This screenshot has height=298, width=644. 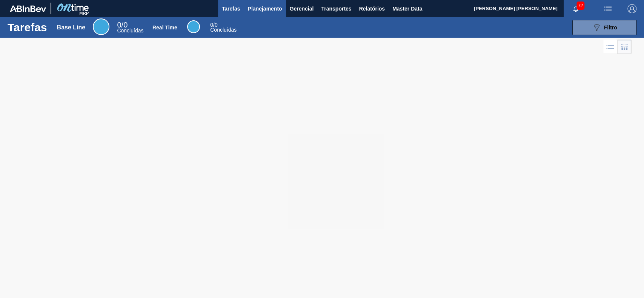 What do you see at coordinates (407, 9) in the screenshot?
I see `span: Master Data` at bounding box center [407, 9].